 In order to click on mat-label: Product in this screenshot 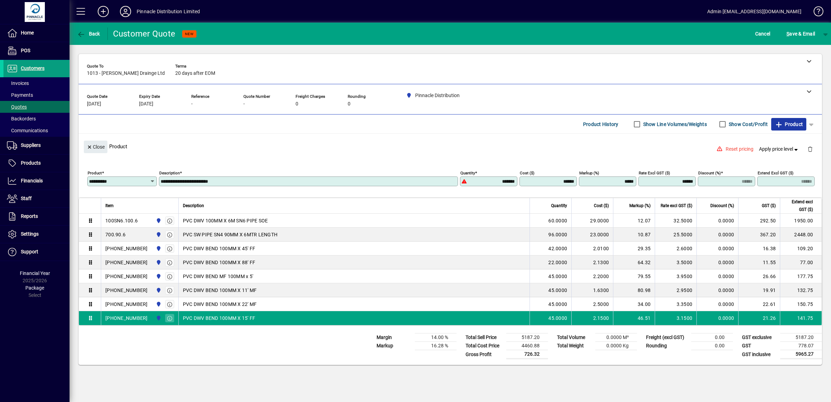, I will do `click(95, 173)`.